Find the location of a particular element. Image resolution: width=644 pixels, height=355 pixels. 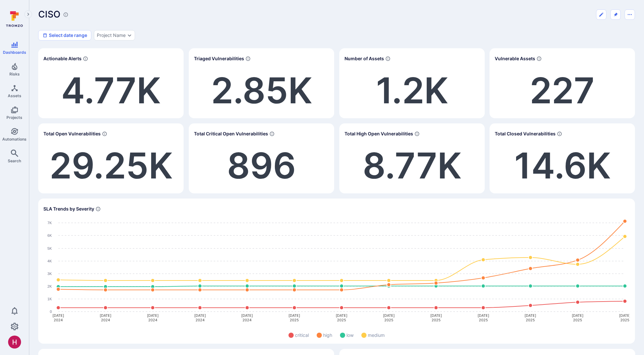

span: Dashboards is located at coordinates (15, 52).